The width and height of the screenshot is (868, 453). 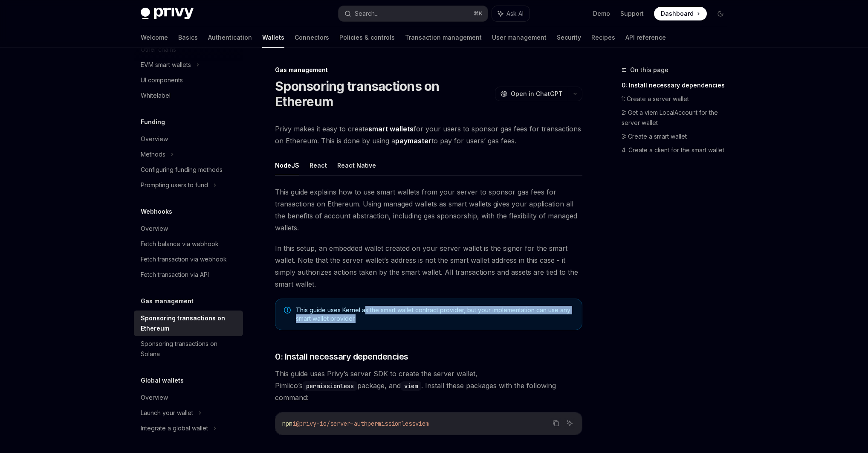 I want to click on div: Prompting users to fund, so click(x=175, y=185).